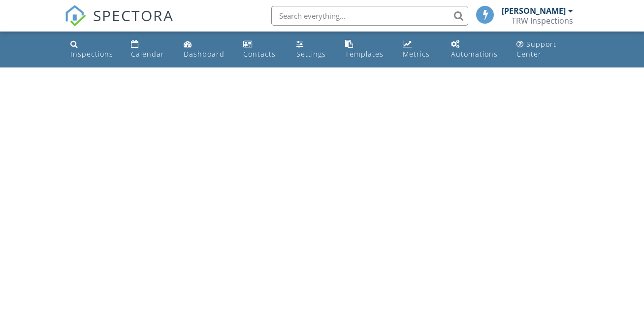 The image size is (644, 329). Describe the element at coordinates (93, 49) in the screenshot. I see `a: Inspections` at that location.